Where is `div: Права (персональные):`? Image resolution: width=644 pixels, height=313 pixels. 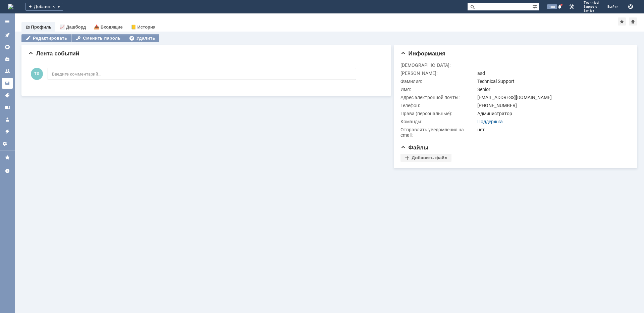
div: Права (персональные): is located at coordinates (438, 113).